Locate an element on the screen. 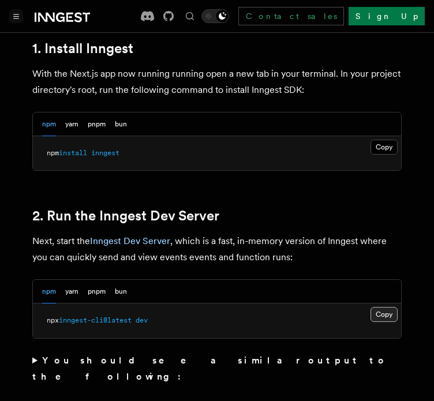 The image size is (434, 401). button: Toggle navigation is located at coordinates (16, 16).